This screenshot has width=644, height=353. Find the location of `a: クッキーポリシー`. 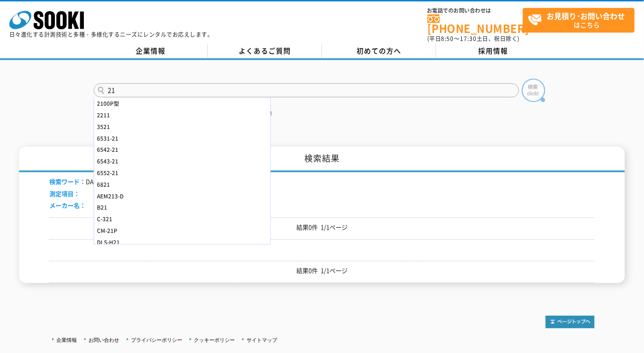

a: クッキーポリシー is located at coordinates (214, 340).